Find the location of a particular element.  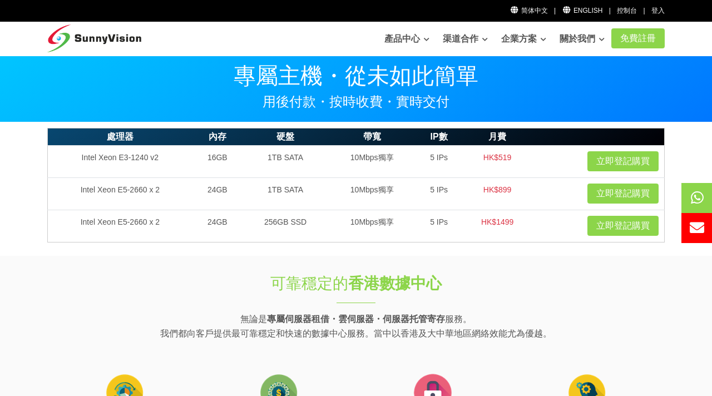

th: 月費 is located at coordinates (498, 137).